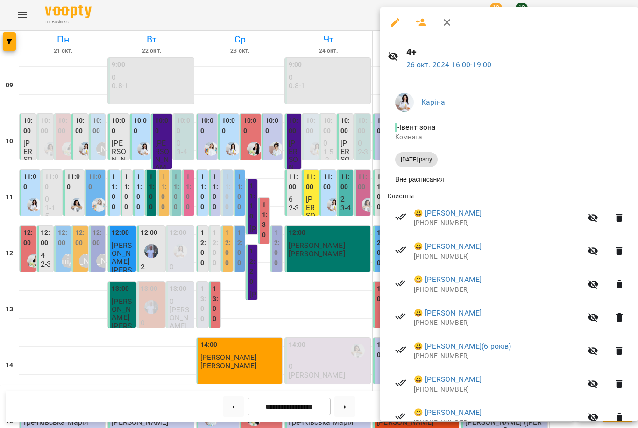 This screenshot has height=428, width=638. What do you see at coordinates (509, 137) in the screenshot?
I see `p: Комната` at bounding box center [509, 137].